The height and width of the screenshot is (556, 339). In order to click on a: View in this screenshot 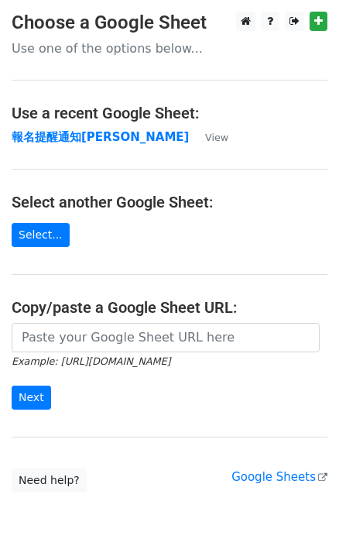, I will do `click(209, 137)`.